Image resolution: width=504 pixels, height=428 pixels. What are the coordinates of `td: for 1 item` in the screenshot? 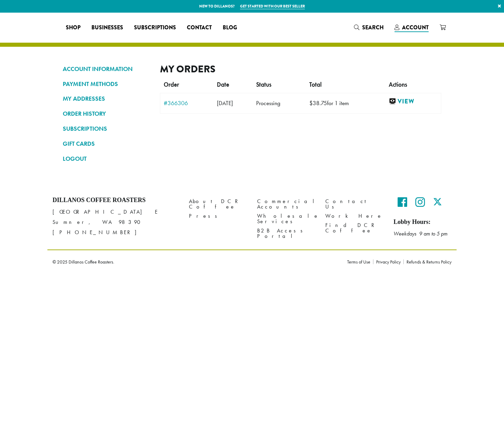 It's located at (345, 103).